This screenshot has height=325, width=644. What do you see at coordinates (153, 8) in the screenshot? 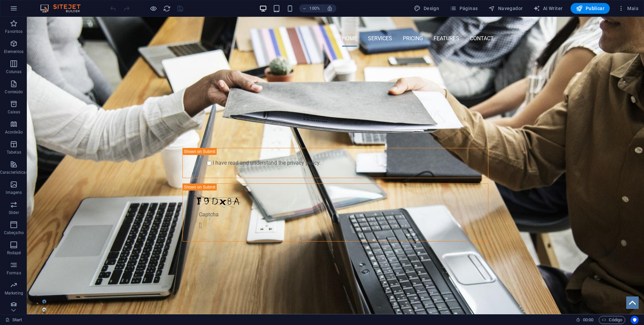
I see `button: Clique aqui para sair do modo de visualização e continuar editando` at bounding box center [153, 8].